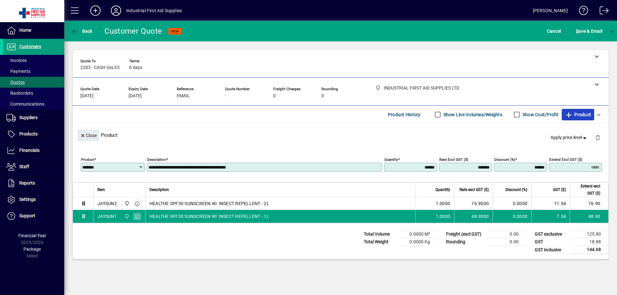 Image resolution: width=617 pixels, height=295 pixels. I want to click on app-page-header-button: Delete, so click(598, 138).